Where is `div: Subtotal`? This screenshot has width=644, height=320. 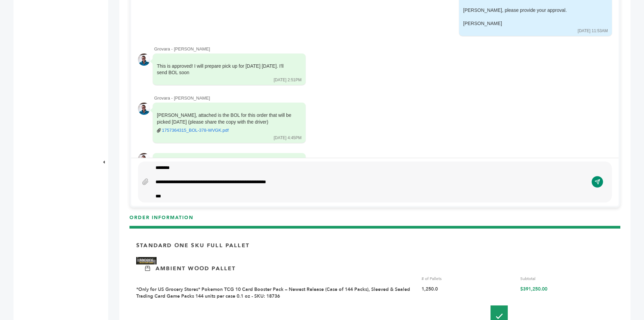
div: Subtotal is located at coordinates (567, 279).